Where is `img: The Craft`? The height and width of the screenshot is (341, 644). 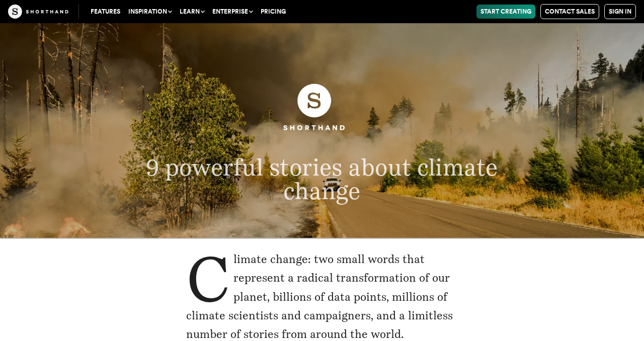 img: The Craft is located at coordinates (39, 11).